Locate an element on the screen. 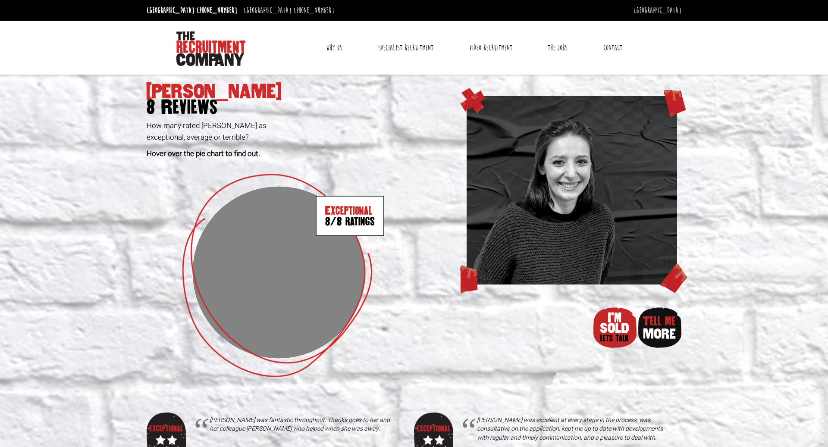  a: Why Us is located at coordinates (334, 48).